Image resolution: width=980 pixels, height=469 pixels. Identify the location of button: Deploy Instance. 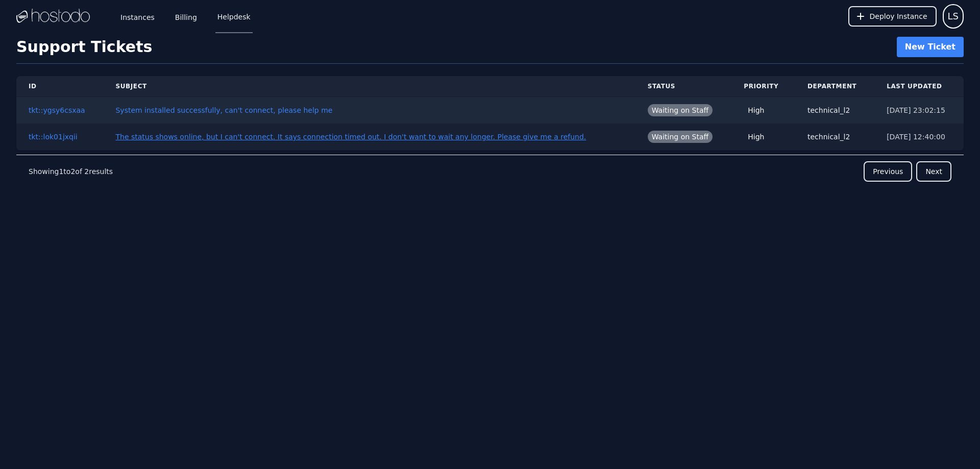
(892, 16).